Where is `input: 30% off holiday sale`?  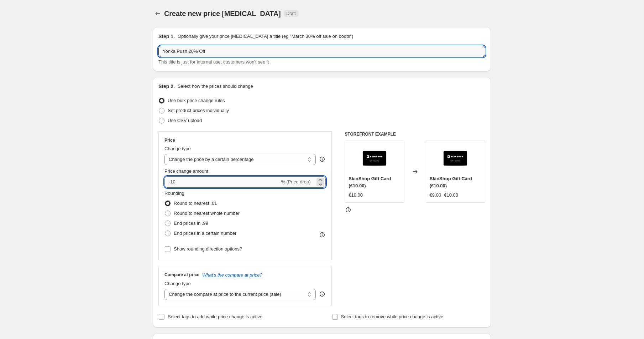 input: 30% off holiday sale is located at coordinates (322, 52).